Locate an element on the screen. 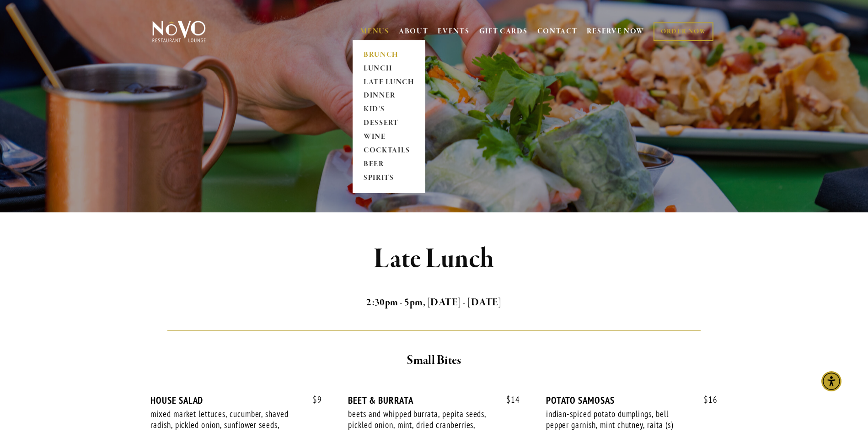 Image resolution: width=868 pixels, height=433 pixels. a: KID'S is located at coordinates (389, 110).